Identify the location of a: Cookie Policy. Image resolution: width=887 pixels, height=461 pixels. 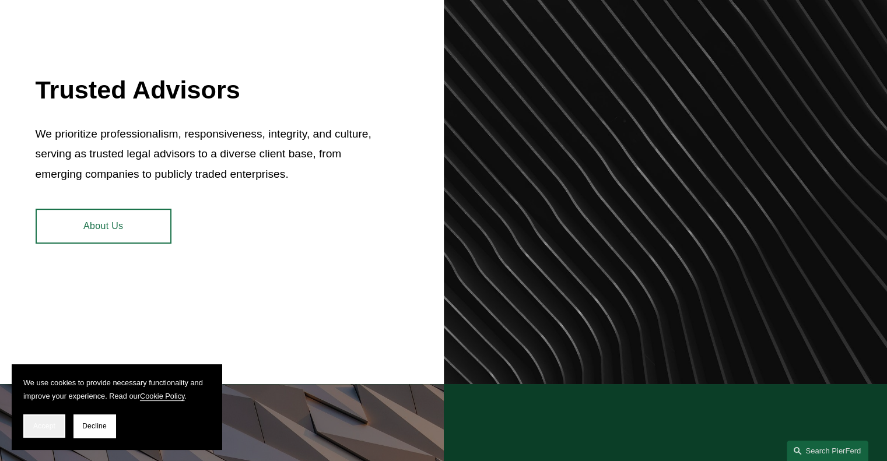
(162, 396).